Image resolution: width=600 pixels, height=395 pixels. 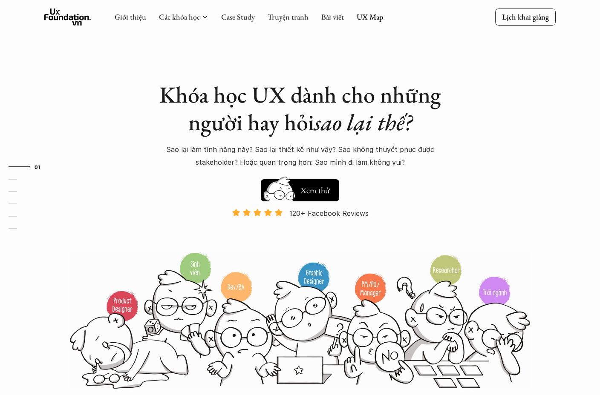 I want to click on a: Lịch khai giảng, so click(x=525, y=17).